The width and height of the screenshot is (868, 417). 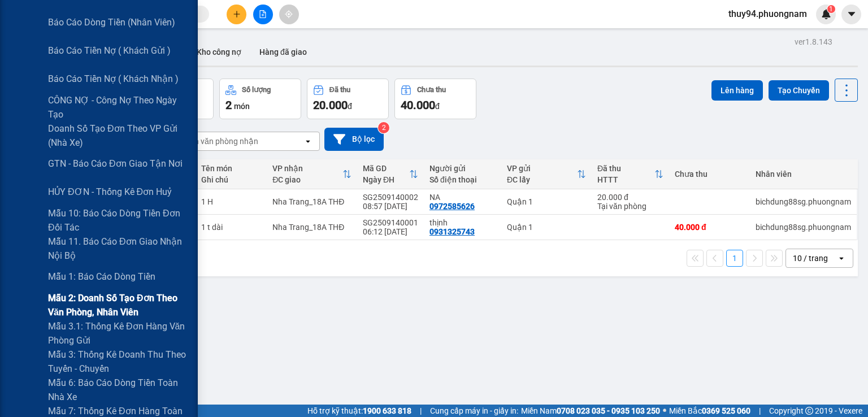 What do you see at coordinates (109, 50) in the screenshot?
I see `span: Báo cáo tiền nợ ( khách gửi )` at bounding box center [109, 50].